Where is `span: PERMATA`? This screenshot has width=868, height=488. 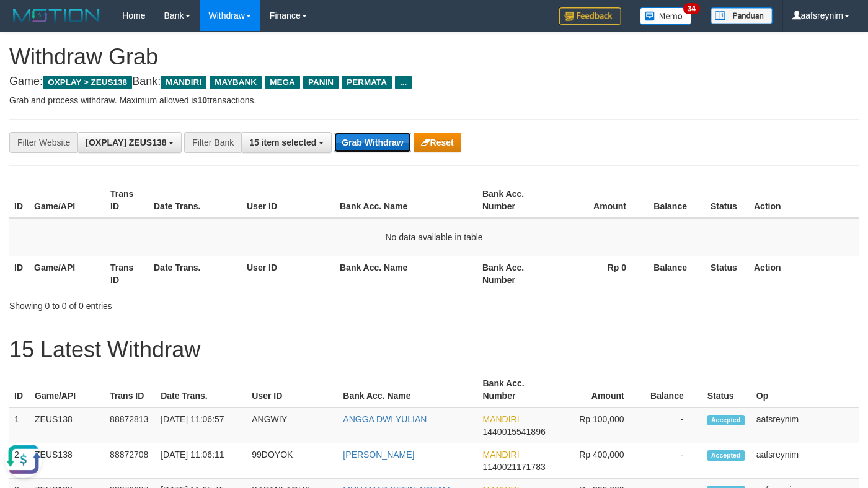
span: PERMATA is located at coordinates (367, 83).